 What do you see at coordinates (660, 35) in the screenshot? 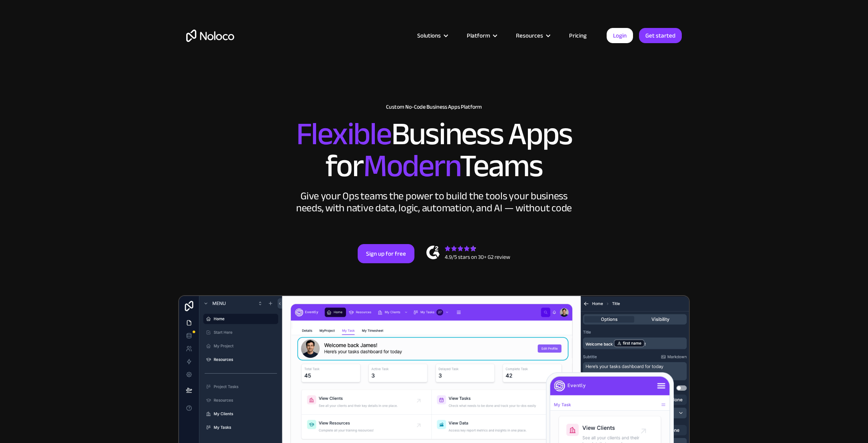
I see `a: Get started` at bounding box center [660, 35].